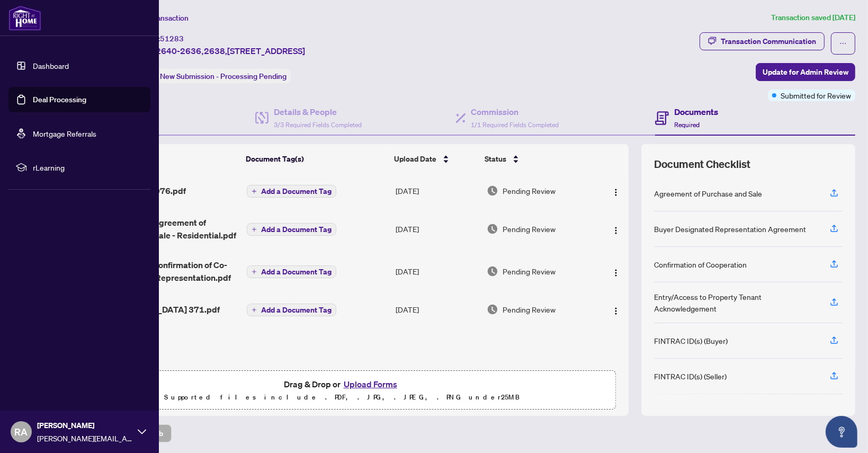  I want to click on a: Dashboard, so click(51, 65).